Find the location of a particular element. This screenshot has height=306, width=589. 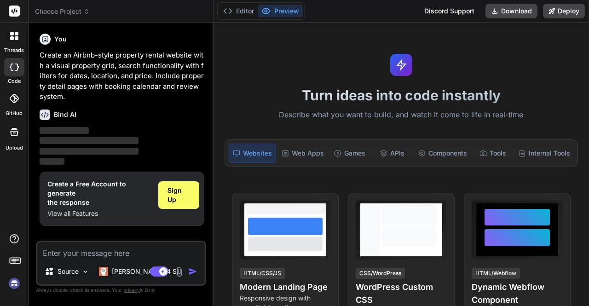

img: Pick Models is located at coordinates (85, 271).